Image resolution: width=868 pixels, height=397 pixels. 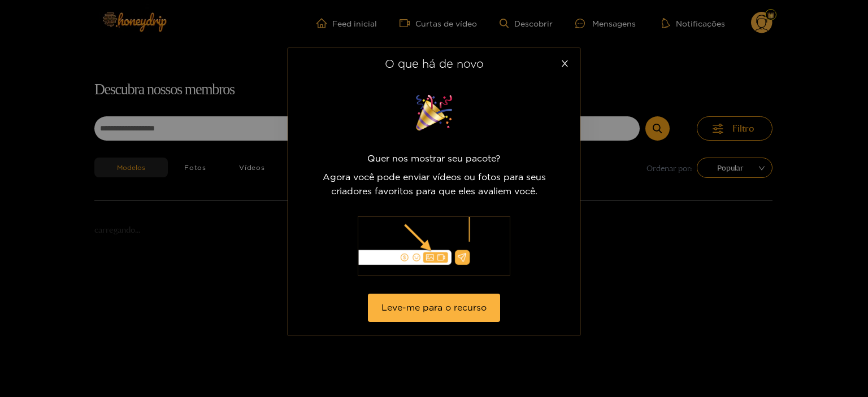 What do you see at coordinates (434, 307) in the screenshot?
I see `button: Leve-me para o recurso` at bounding box center [434, 307].